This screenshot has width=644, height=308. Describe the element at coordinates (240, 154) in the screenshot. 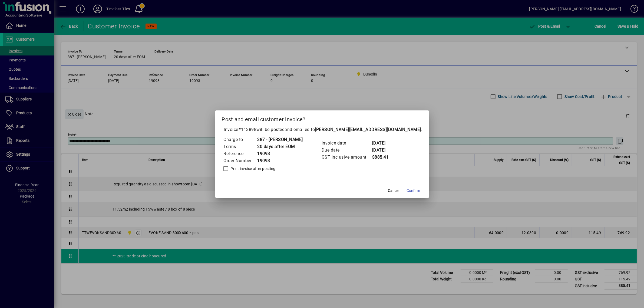

I see `td: Reference` at that location.